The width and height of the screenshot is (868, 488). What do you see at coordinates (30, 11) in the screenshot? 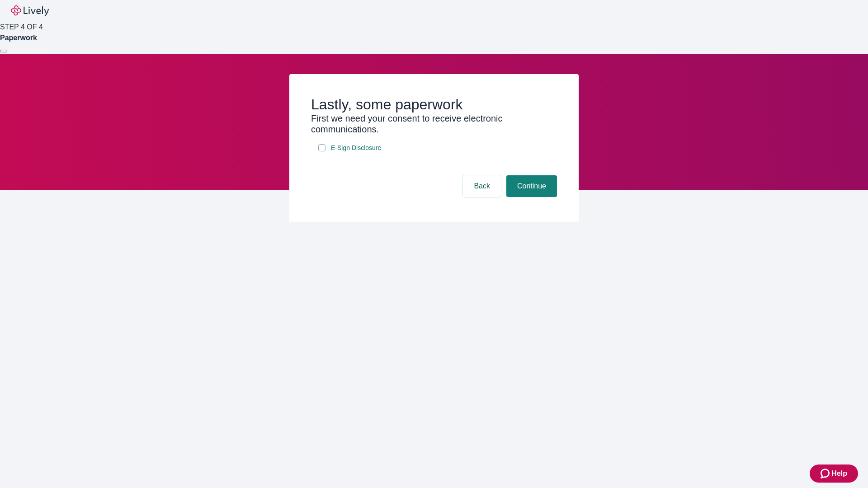
I see `img: Lively` at bounding box center [30, 11].